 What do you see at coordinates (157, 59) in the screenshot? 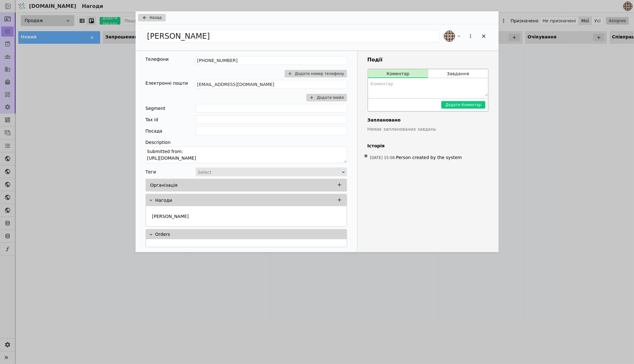
I see `div: Телефони` at bounding box center [157, 59].